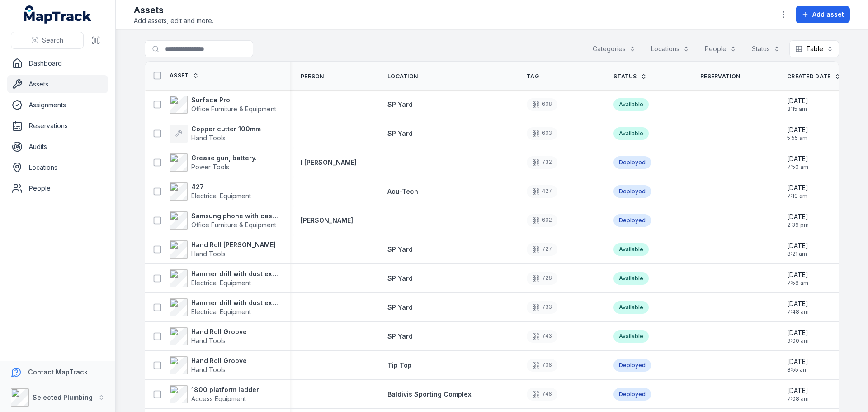 Image resolution: width=868 pixels, height=412 pixels. I want to click on button: Search, so click(47, 40).